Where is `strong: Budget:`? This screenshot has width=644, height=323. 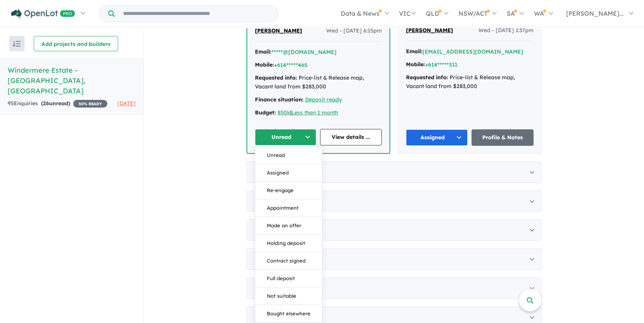 strong: Budget: is located at coordinates (265, 112).